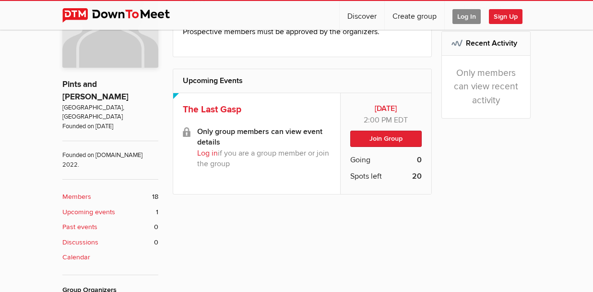  What do you see at coordinates (362, 15) in the screenshot?
I see `a: Discover` at bounding box center [362, 15].